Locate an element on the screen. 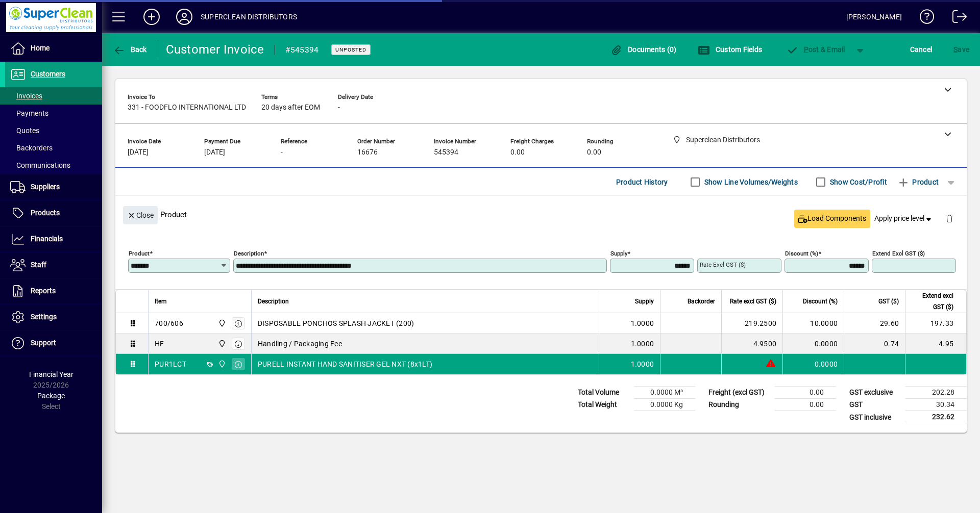 This screenshot has width=980, height=513. a: Backorders is located at coordinates (54, 148).